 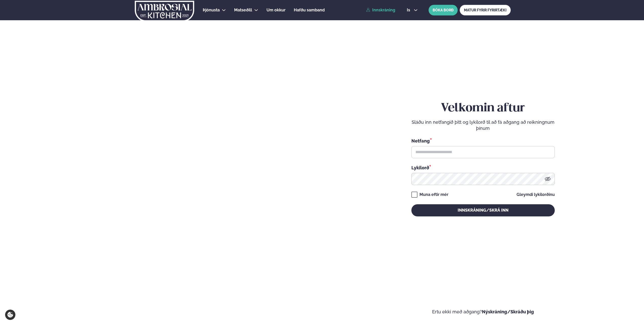 I want to click on img: logo, so click(x=165, y=11).